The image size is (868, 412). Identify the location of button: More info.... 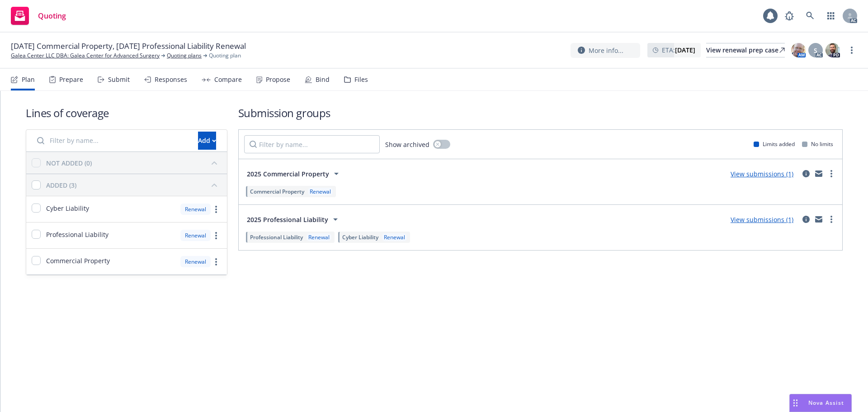
(606, 51).